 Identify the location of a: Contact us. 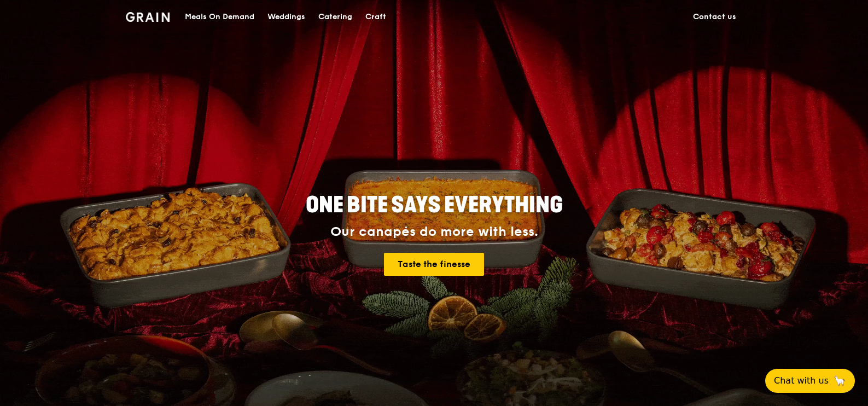
(715, 17).